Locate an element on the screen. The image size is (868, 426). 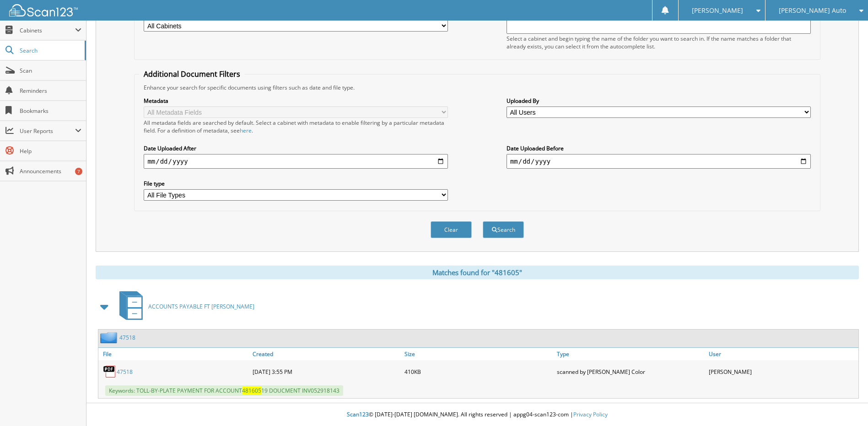
legend: Additional Document Filters is located at coordinates (191, 74).